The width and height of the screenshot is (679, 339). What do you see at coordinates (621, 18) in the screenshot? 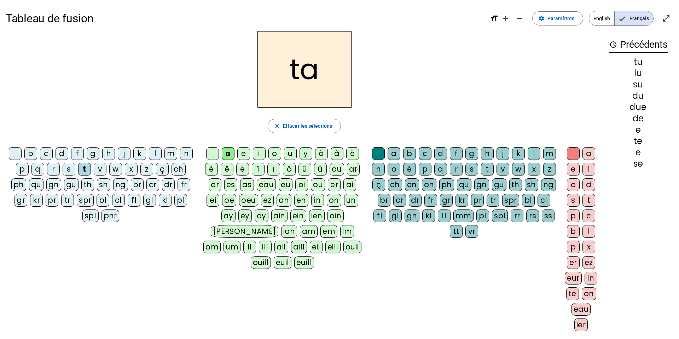
I see `mat-button-toggle-group: Language selection` at bounding box center [621, 18].